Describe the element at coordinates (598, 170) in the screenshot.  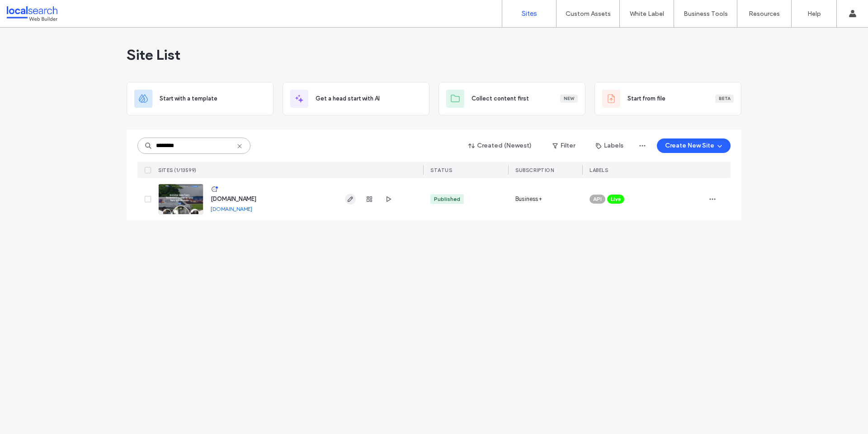
I see `span: LABELS` at that location.